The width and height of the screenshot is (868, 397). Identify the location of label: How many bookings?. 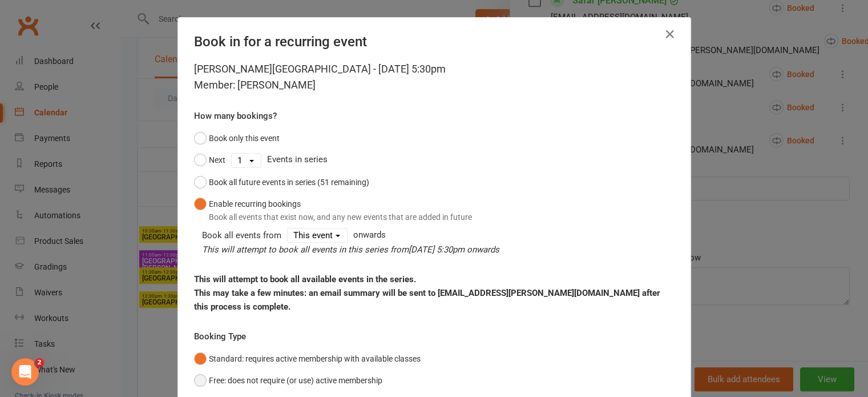
(235, 116).